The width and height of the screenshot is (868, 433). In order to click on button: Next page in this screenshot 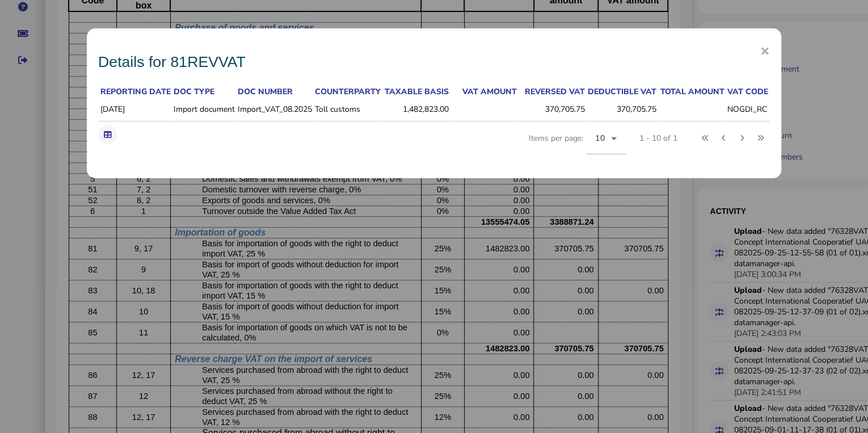, I will do `click(742, 138)`.